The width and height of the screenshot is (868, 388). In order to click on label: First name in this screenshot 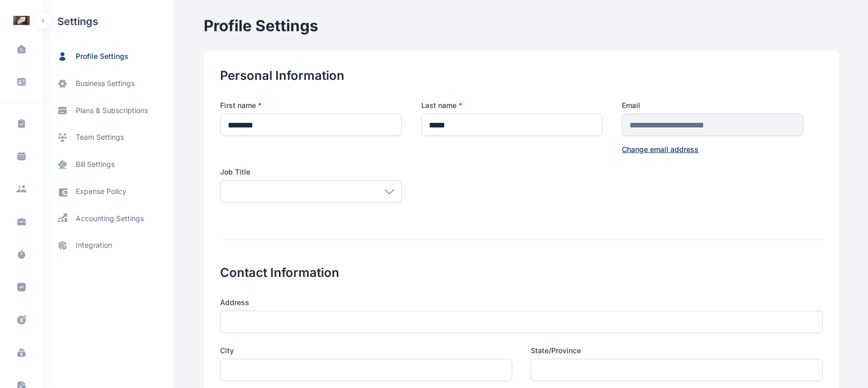, I will do `click(310, 105)`.